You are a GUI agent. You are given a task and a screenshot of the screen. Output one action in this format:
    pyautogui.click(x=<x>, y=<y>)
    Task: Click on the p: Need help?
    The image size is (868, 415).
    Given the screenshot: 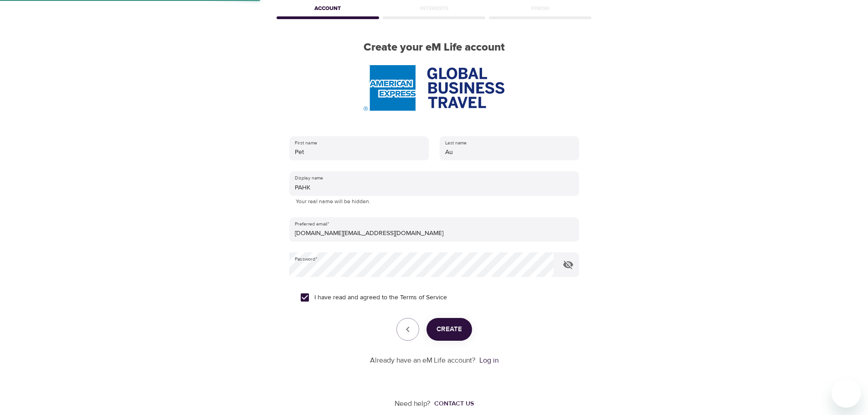 What is the action you would take?
    pyautogui.click(x=412, y=404)
    